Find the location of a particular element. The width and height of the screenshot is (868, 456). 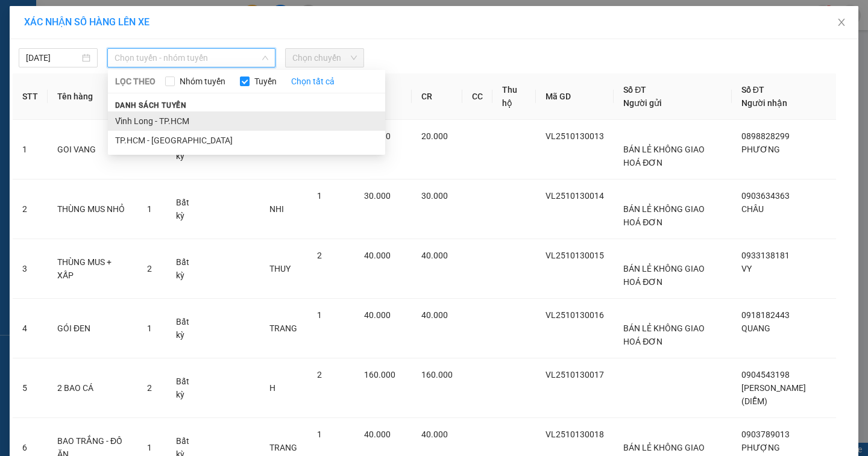

span: PHƯƠNG is located at coordinates (761, 149).